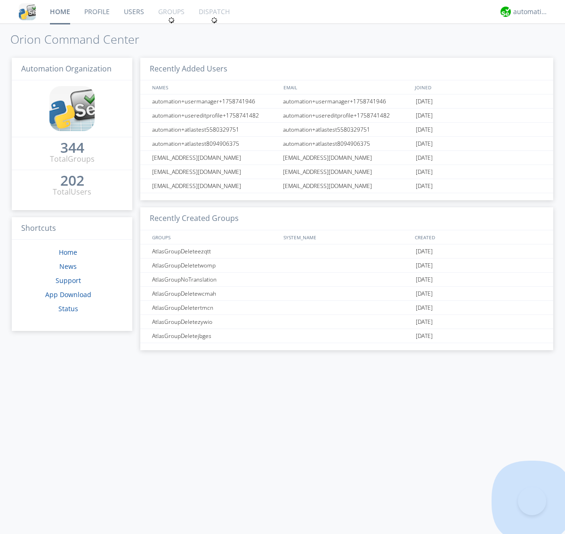 The width and height of the screenshot is (565, 534). I want to click on div: AtlasGroupDeletertmcn, so click(215, 308).